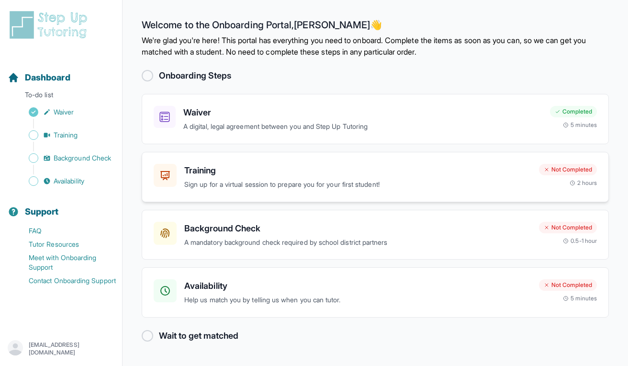 This screenshot has width=628, height=366. I want to click on h2: Wait to get matched, so click(199, 336).